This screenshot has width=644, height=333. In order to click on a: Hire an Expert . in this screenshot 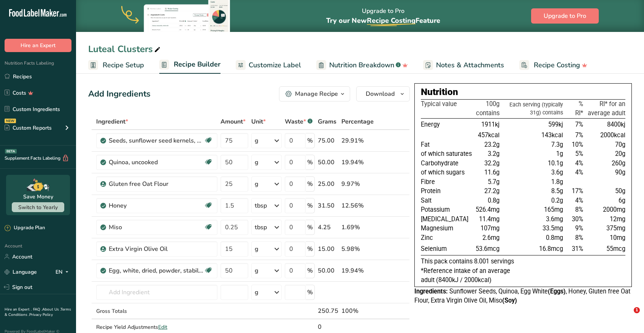, I will do `click(18, 309)`.